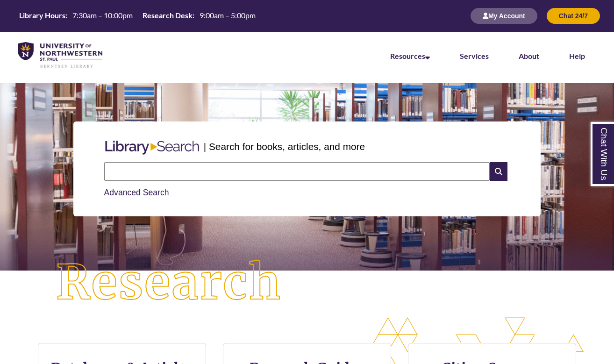 The image size is (614, 364). Describe the element at coordinates (577, 55) in the screenshot. I see `a: Help` at that location.